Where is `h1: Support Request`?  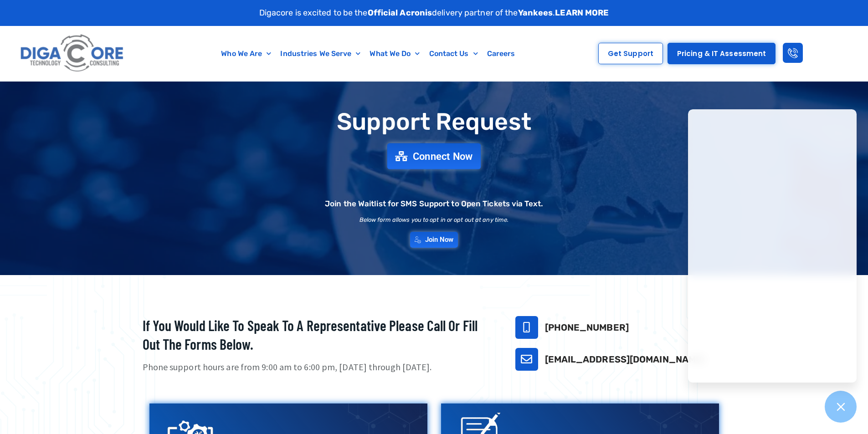 h1: Support Request is located at coordinates (434, 122).